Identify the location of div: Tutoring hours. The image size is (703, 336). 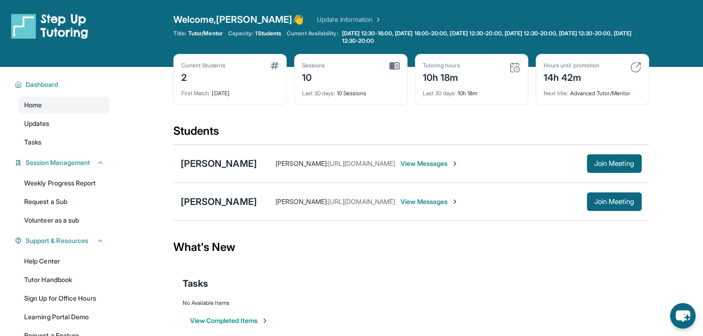
(441, 66).